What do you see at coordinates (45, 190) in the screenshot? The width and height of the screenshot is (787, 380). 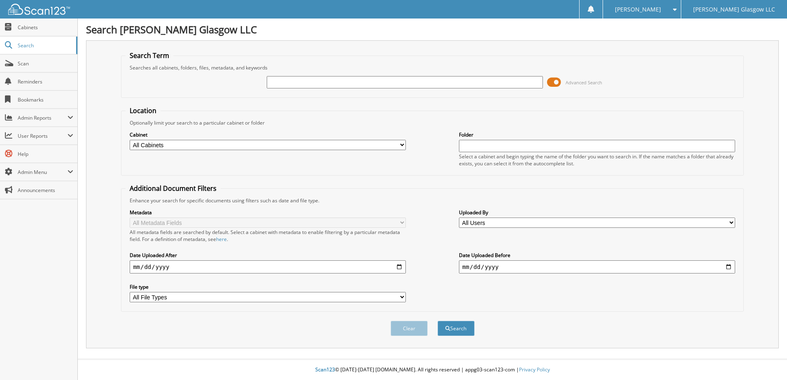 I see `span: Announcements` at bounding box center [45, 190].